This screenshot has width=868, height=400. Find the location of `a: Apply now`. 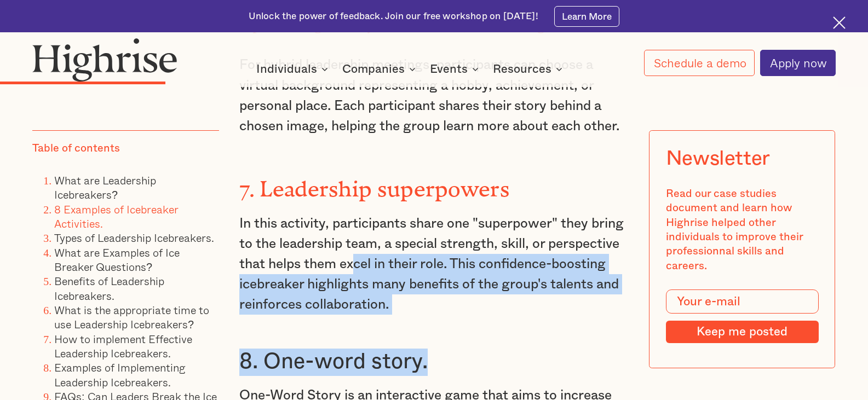

a: Apply now is located at coordinates (798, 63).